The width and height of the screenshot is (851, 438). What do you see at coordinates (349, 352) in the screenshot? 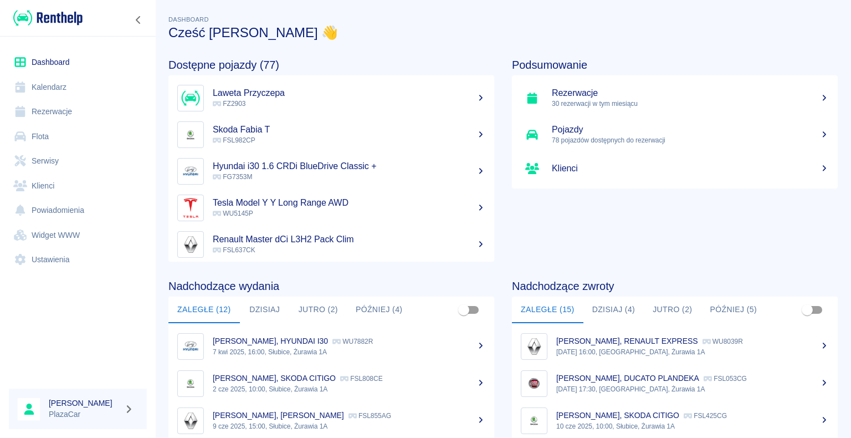
I see `p: 7 kwi 2025, 16:00, Słubice, Żurawia 1A` at bounding box center [349, 352].